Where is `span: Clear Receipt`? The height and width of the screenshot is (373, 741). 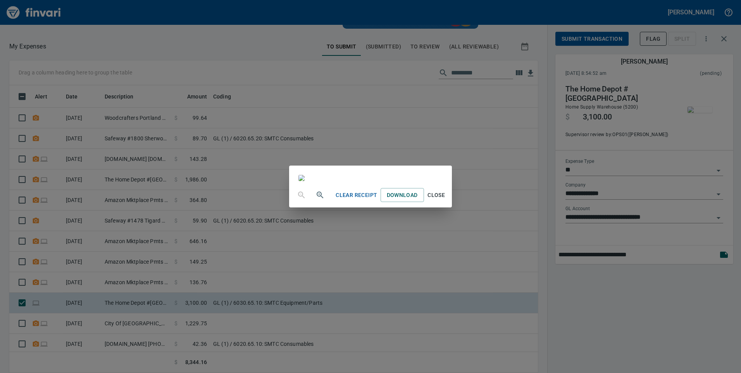
span: Clear Receipt is located at coordinates (356, 195).